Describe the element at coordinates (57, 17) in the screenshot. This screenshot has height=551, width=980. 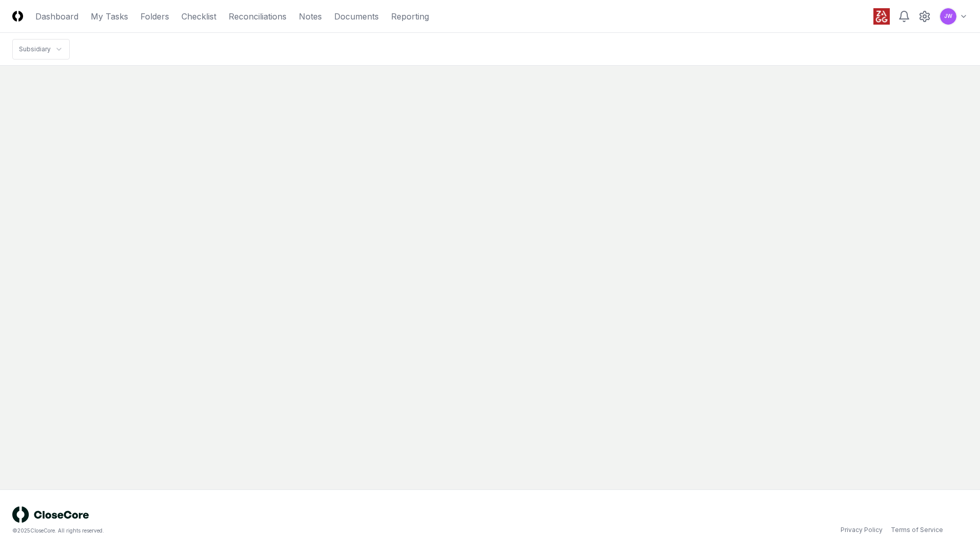
I see `a: Dashboard` at that location.